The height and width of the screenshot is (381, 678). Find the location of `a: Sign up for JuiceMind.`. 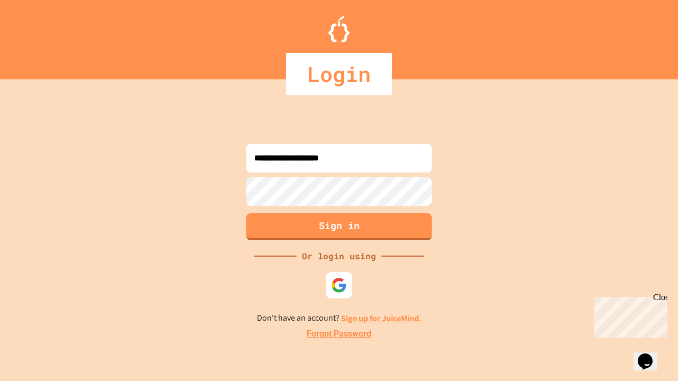

a: Sign up for JuiceMind. is located at coordinates (381, 318).